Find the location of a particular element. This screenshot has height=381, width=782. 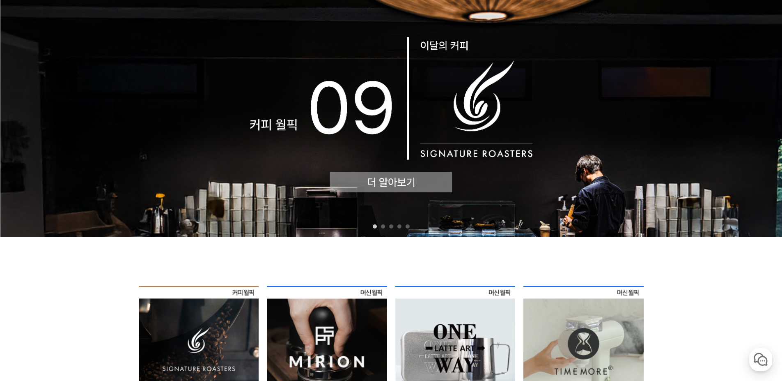

a: 4 is located at coordinates (399, 226).